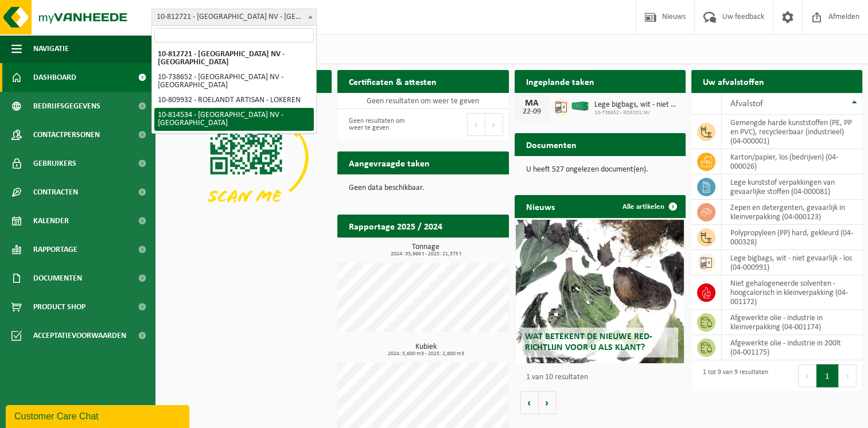 The image size is (868, 428). I want to click on td: afgewerkte olie - industrie in kleinverpakking (04-001174), so click(792, 322).